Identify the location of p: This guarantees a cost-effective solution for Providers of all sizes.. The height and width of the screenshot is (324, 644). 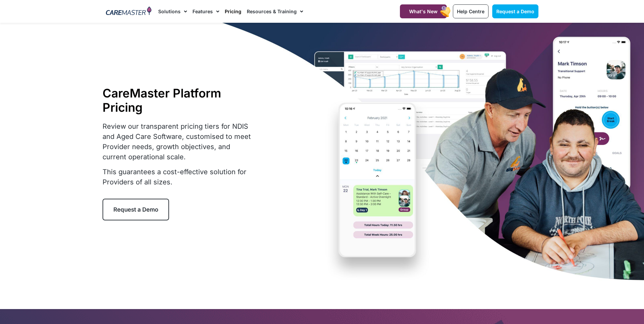
(179, 177).